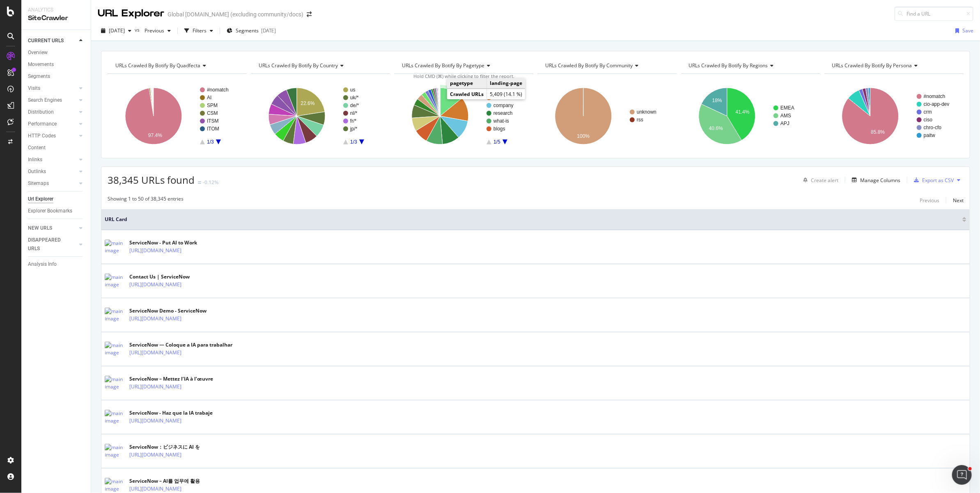 The width and height of the screenshot is (980, 493). What do you see at coordinates (117, 30) in the screenshot?
I see `span: 2025 Sep. 12th` at bounding box center [117, 30].